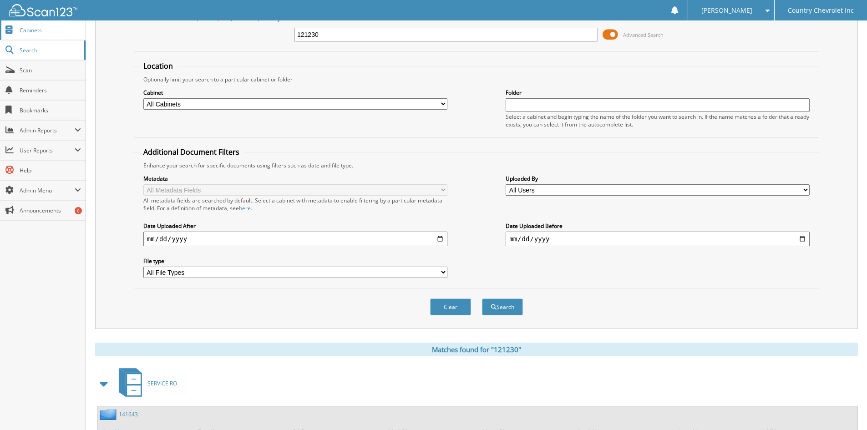 The image size is (867, 430). What do you see at coordinates (245, 208) in the screenshot?
I see `a: here` at bounding box center [245, 208].